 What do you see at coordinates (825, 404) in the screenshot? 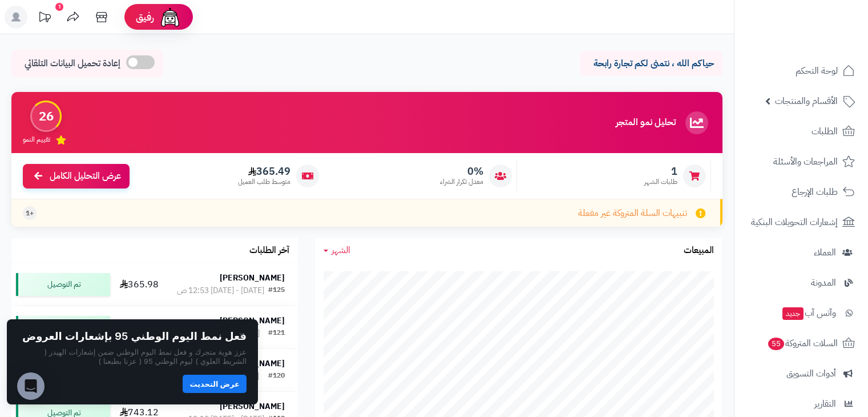
I see `span: التقارير` at bounding box center [825, 404].